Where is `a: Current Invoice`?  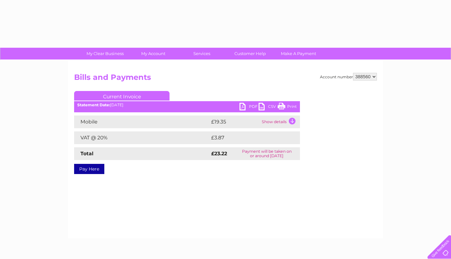 a: Current Invoice is located at coordinates (122, 96).